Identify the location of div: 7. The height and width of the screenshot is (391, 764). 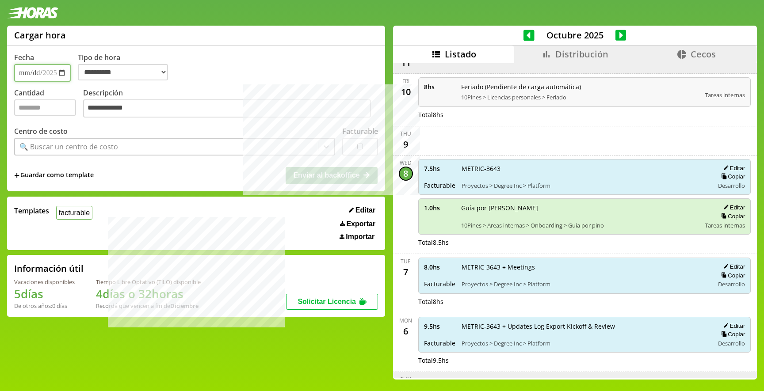
(406, 272).